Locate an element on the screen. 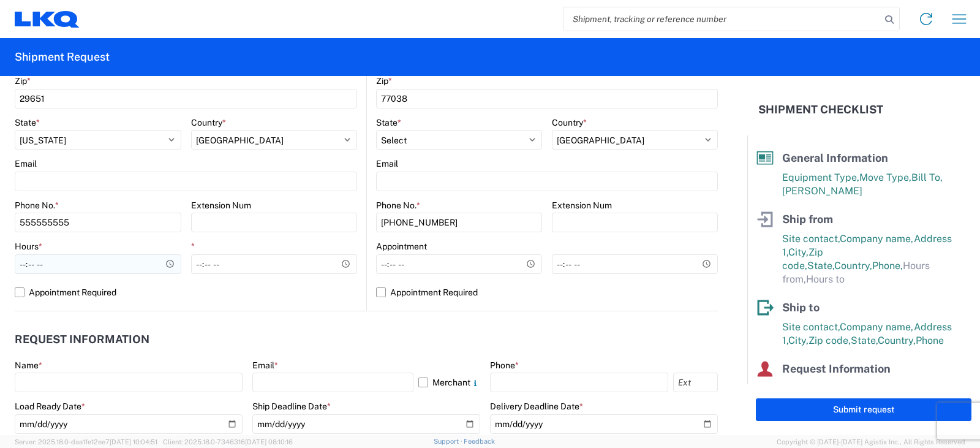 This screenshot has height=448, width=980. span: Client: 2025.18.0-7346316 is located at coordinates (228, 441).